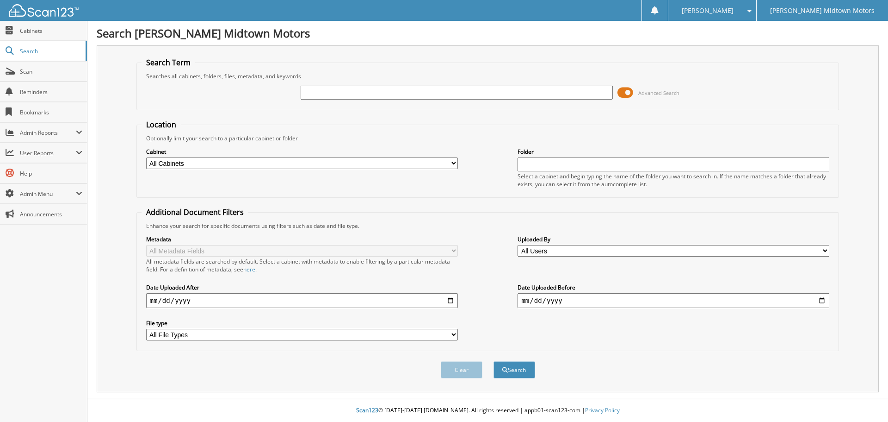  What do you see at coordinates (302, 300) in the screenshot?
I see `input: start` at bounding box center [302, 300].